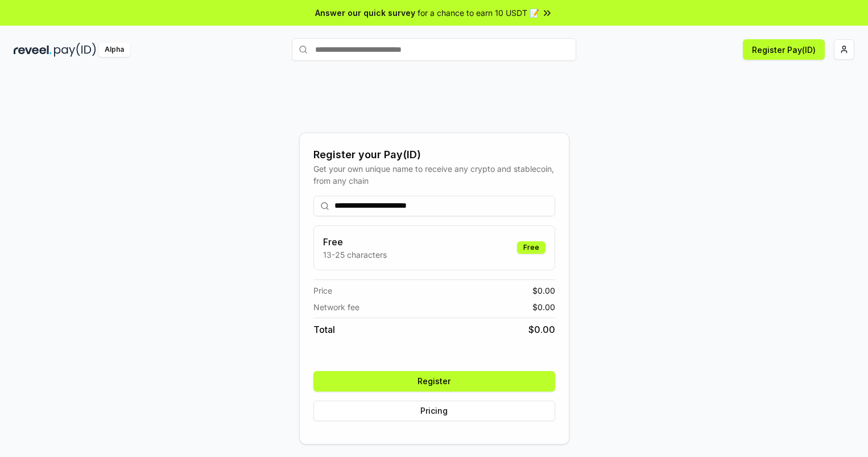 Image resolution: width=868 pixels, height=457 pixels. I want to click on div: Register your Pay(ID), so click(434, 155).